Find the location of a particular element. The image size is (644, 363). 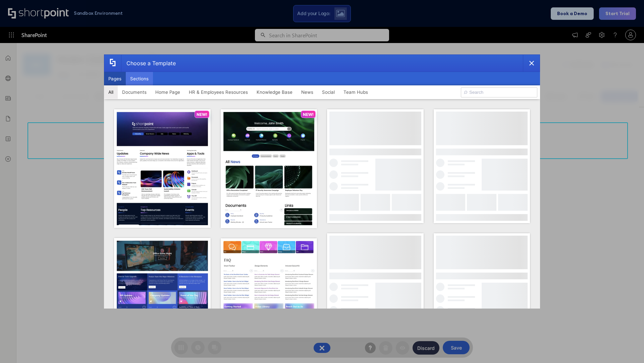

button: Team Hubs is located at coordinates (355, 92).